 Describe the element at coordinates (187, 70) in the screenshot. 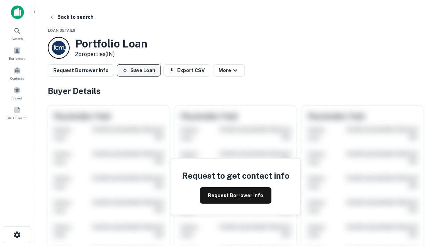

I see `button: Export CSV` at that location.